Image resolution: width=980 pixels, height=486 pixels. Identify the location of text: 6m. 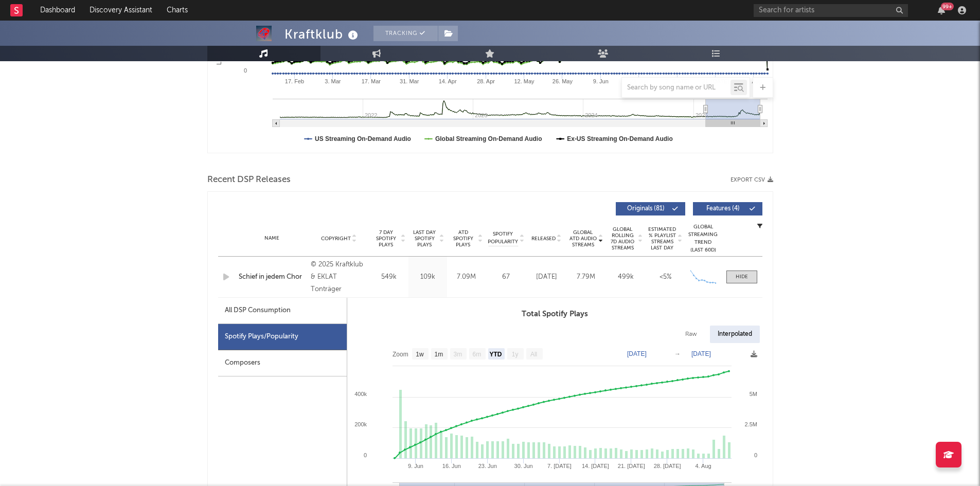
(476, 355).